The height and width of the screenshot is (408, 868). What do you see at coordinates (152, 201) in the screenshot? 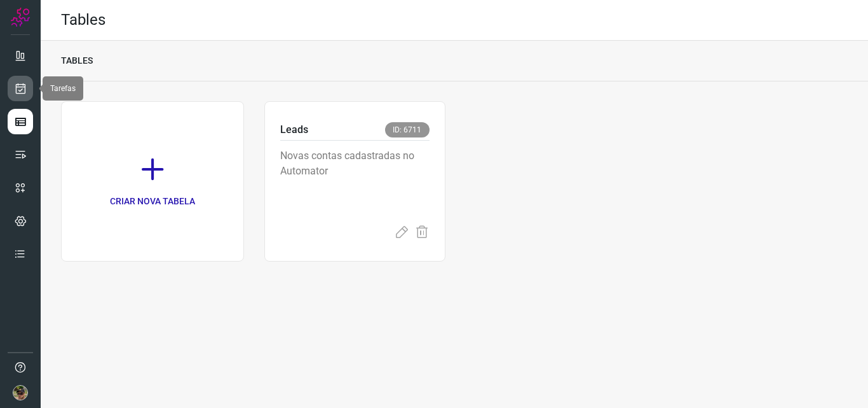
I see `p: CRIAR NOVA TABELA` at bounding box center [152, 201].